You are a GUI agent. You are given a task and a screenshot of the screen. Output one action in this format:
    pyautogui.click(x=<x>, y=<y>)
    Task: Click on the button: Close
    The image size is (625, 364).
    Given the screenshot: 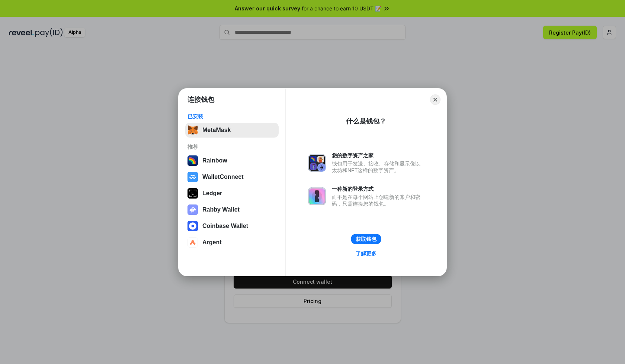 What is the action you would take?
    pyautogui.click(x=435, y=100)
    